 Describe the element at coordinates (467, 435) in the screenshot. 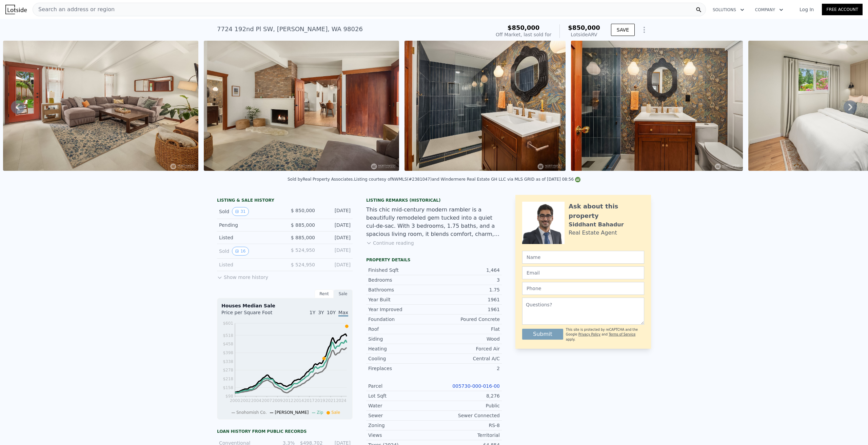

I see `div: Territorial` at that location.